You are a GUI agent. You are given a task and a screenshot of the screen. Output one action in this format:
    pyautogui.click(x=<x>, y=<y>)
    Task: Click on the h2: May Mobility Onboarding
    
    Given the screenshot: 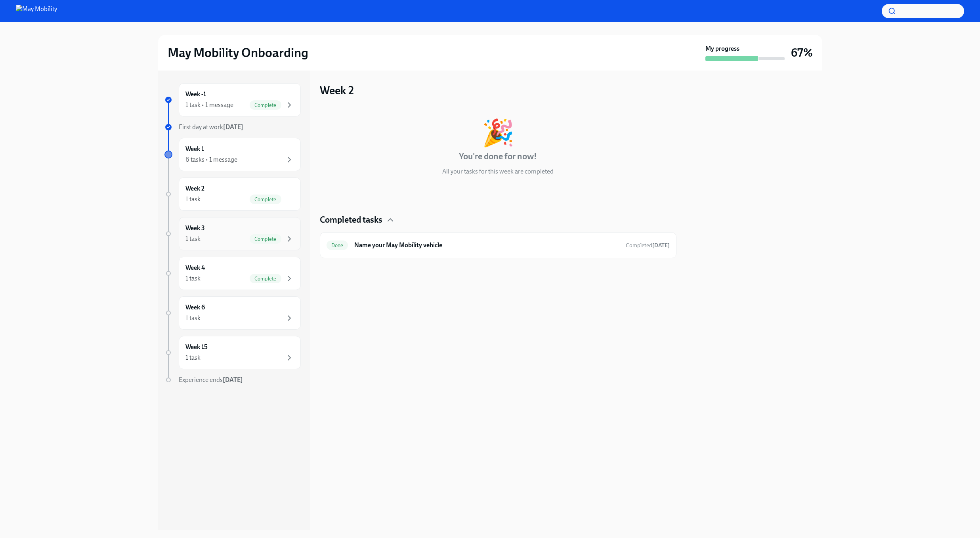 What is the action you would take?
    pyautogui.click(x=238, y=52)
    